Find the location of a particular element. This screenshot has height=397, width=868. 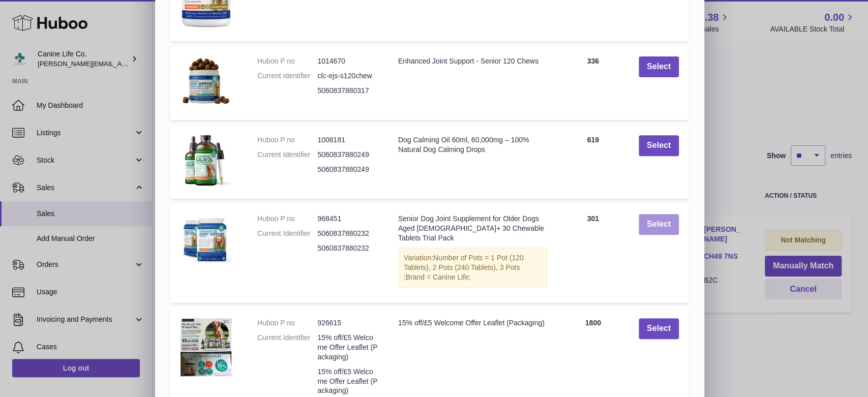

td: 301 is located at coordinates (593, 253).